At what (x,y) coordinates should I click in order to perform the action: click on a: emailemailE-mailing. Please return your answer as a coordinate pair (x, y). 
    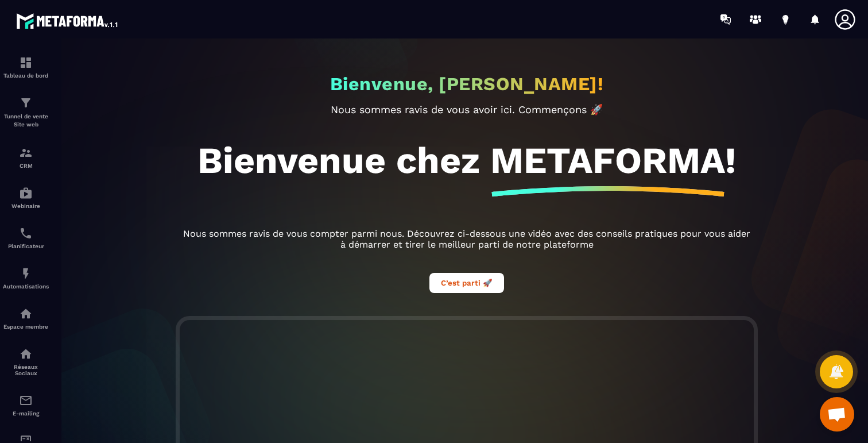
    Looking at the image, I should click on (26, 405).